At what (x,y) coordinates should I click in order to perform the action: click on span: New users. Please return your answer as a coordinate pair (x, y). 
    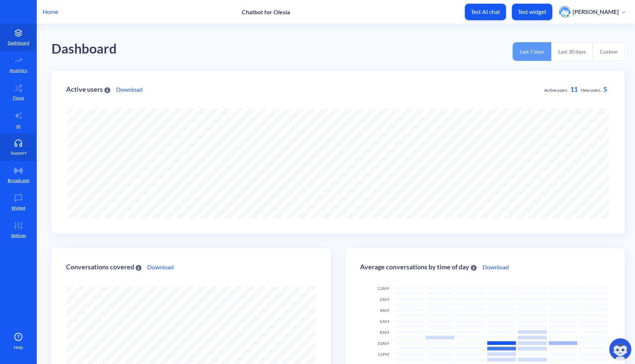
    Looking at the image, I should click on (591, 90).